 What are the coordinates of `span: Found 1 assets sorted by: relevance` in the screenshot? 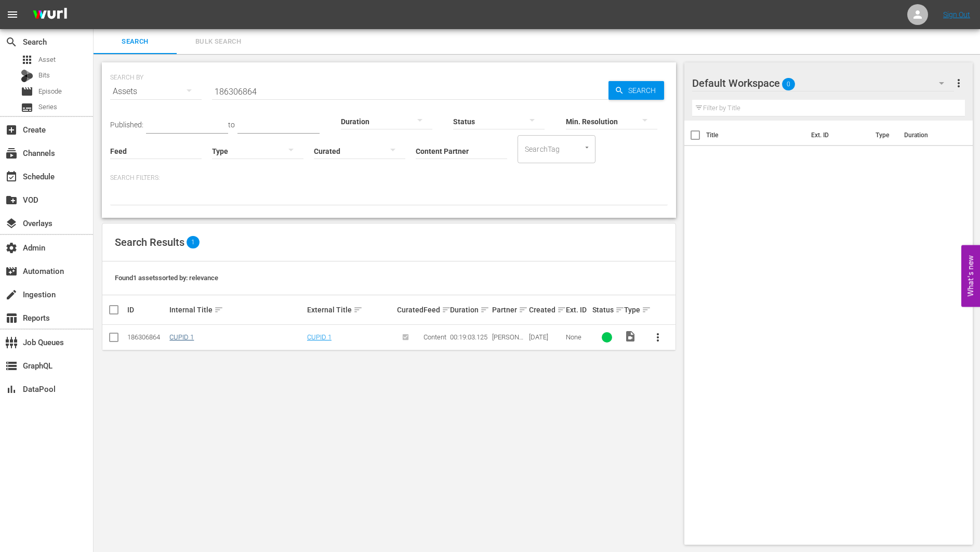 It's located at (166, 277).